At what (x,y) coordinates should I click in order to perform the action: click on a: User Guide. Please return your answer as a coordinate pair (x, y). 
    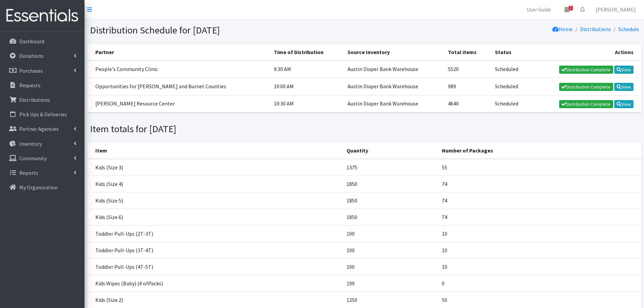
    Looking at the image, I should click on (539, 9).